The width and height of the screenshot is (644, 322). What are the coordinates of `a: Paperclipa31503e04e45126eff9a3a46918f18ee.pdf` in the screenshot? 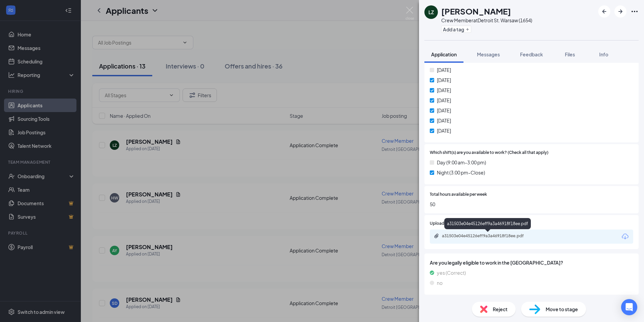 It's located at (488, 236).